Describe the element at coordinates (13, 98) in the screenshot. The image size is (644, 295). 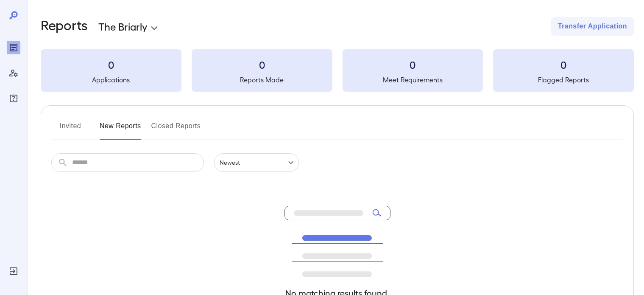
I see `div: FAQ` at that location.